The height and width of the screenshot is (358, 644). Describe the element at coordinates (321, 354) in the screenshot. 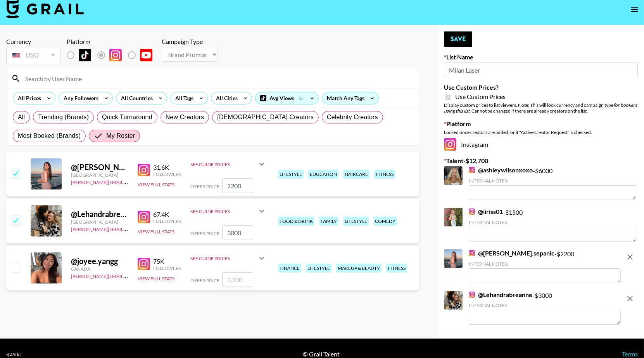

I see `div: © Grail Talent` at that location.